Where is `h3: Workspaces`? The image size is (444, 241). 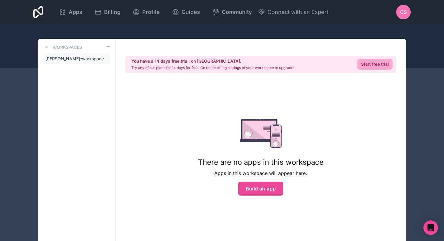 h3: Workspaces is located at coordinates (67, 47).